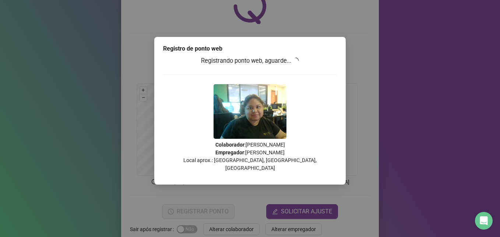  Describe the element at coordinates (250, 49) in the screenshot. I see `div: Registro de ponto web` at that location.